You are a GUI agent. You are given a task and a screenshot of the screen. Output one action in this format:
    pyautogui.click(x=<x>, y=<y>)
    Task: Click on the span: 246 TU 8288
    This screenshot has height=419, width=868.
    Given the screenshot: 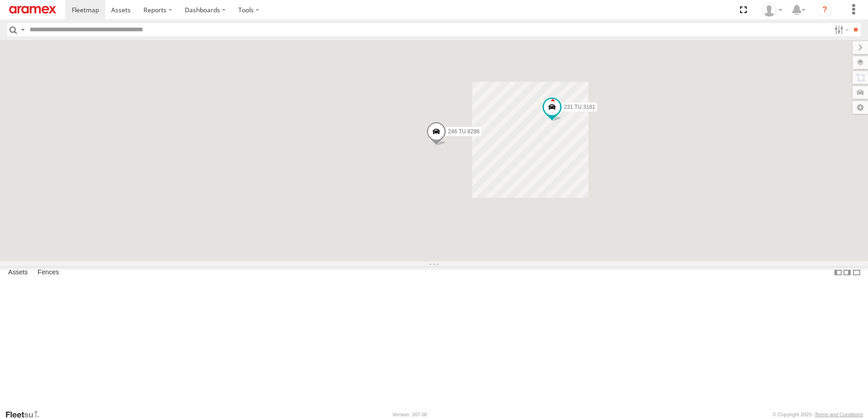 What is the action you would take?
    pyautogui.click(x=464, y=132)
    